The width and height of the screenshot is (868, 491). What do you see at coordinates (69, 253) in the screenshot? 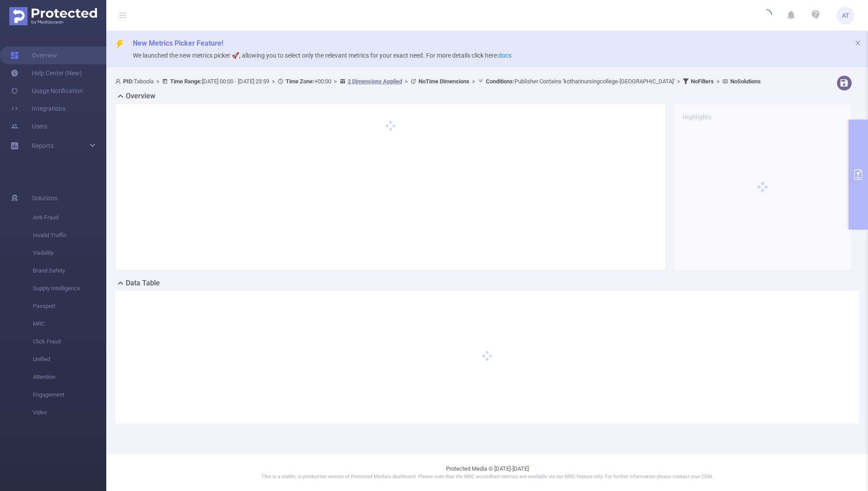
I see `span: Visibility` at bounding box center [69, 253].